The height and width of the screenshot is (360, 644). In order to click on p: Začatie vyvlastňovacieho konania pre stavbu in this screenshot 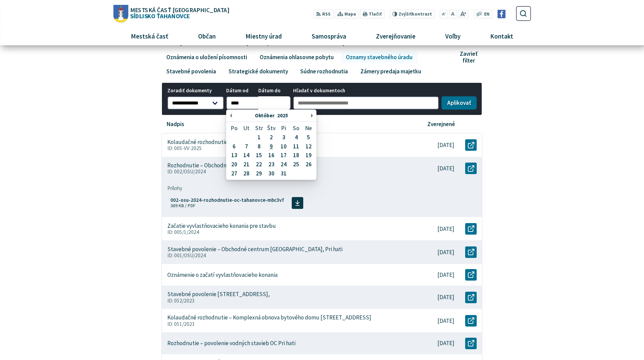, I will do `click(221, 226)`.